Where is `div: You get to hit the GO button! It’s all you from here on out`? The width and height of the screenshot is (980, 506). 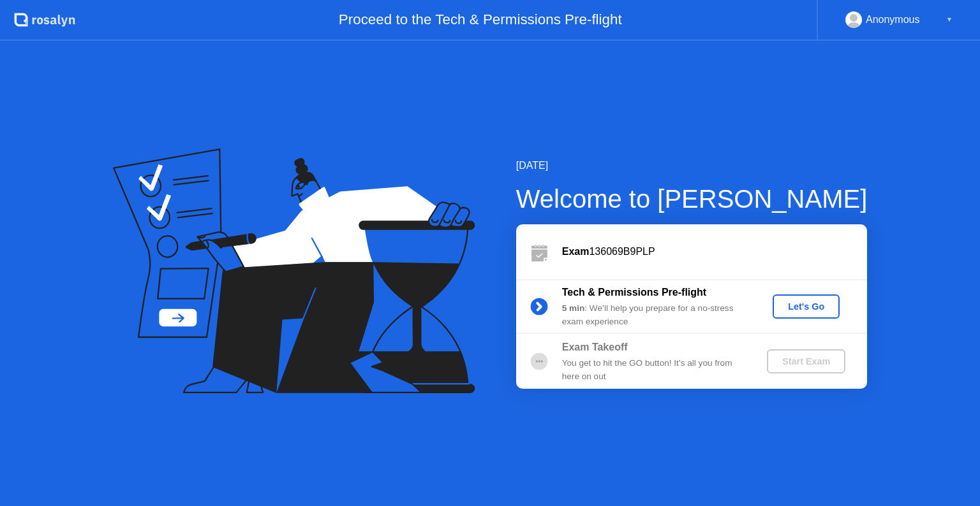 div: You get to hit the GO button! It’s all you from here on out is located at coordinates (654, 370).